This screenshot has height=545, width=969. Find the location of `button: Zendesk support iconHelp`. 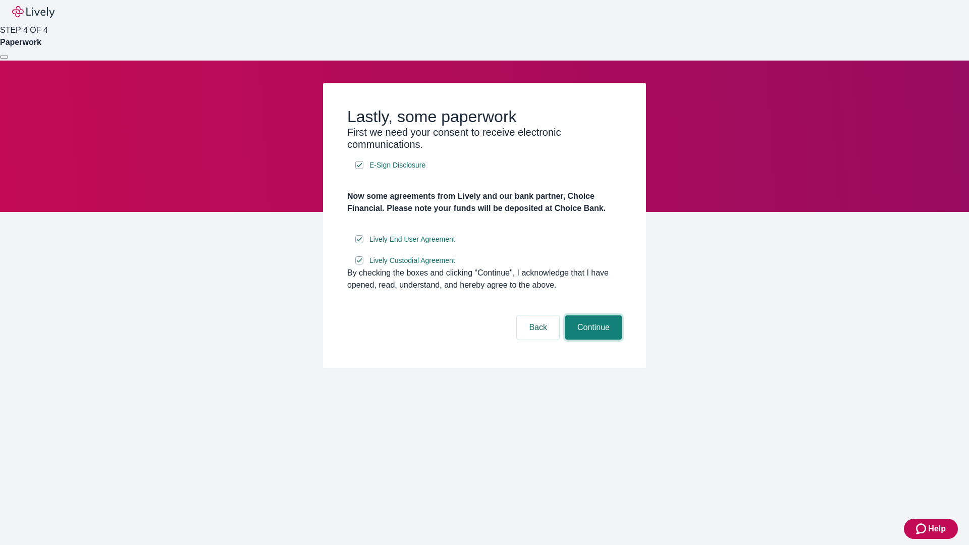

button: Zendesk support iconHelp is located at coordinates (930, 529).